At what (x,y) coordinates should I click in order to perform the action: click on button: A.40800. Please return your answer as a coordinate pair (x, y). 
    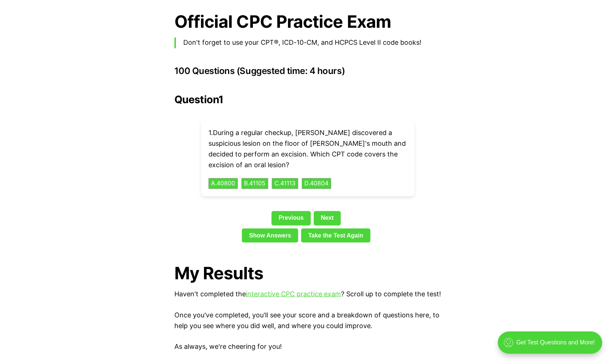
    Looking at the image, I should click on (223, 184).